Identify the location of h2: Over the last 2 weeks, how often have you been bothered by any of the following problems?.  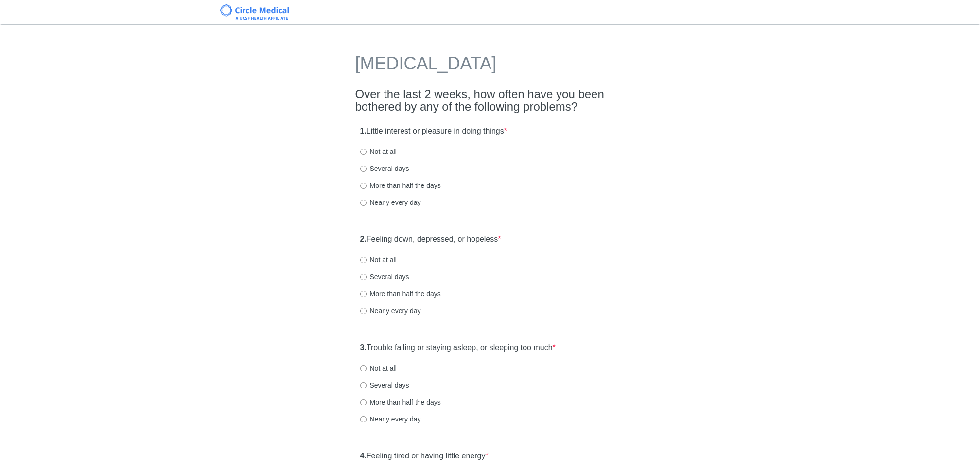
(490, 100).